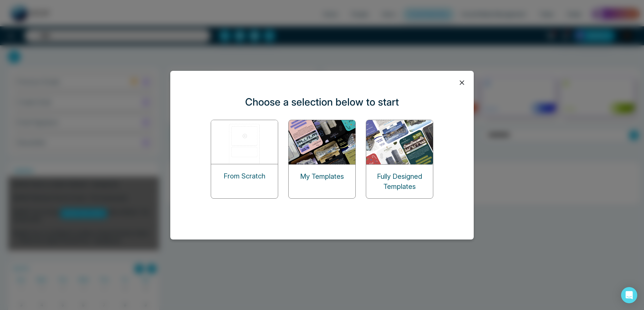 Image resolution: width=644 pixels, height=310 pixels. Describe the element at coordinates (322, 176) in the screenshot. I see `p: My Templates` at that location.